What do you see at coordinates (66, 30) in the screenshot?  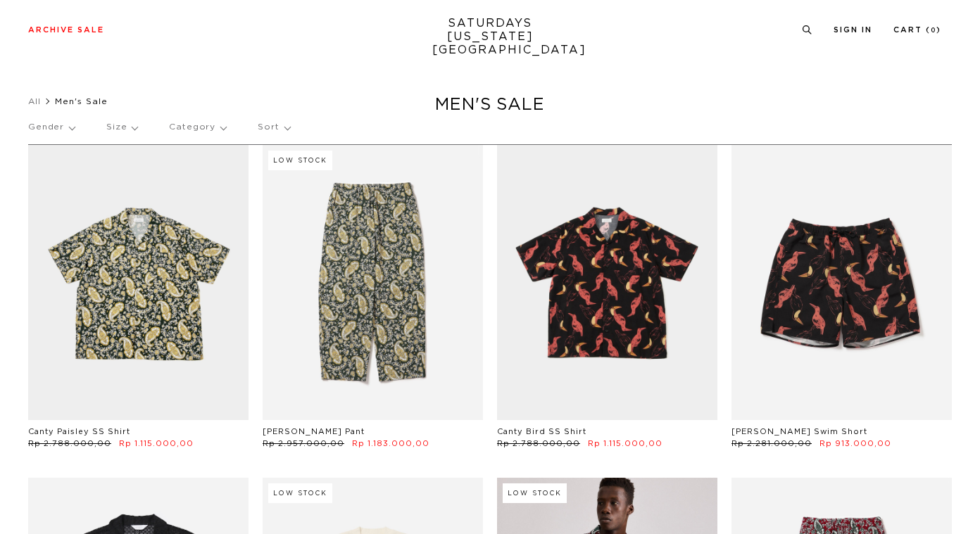 I see `a: Archive Sale` at bounding box center [66, 30].